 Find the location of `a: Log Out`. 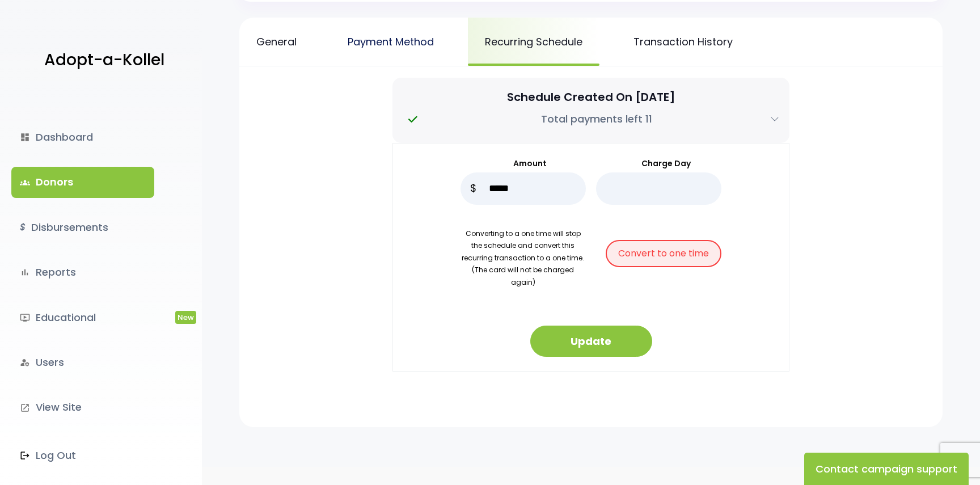

a: Log Out is located at coordinates (82, 456).